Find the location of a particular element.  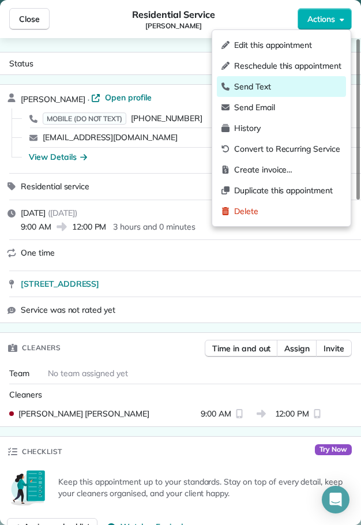

div: View Details is located at coordinates (58, 157).